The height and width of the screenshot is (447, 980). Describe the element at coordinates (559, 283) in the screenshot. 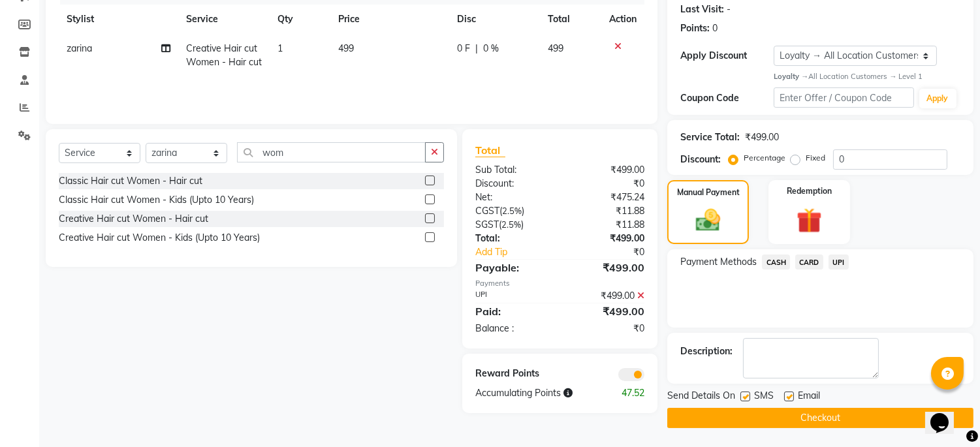

I see `div: Payments` at that location.